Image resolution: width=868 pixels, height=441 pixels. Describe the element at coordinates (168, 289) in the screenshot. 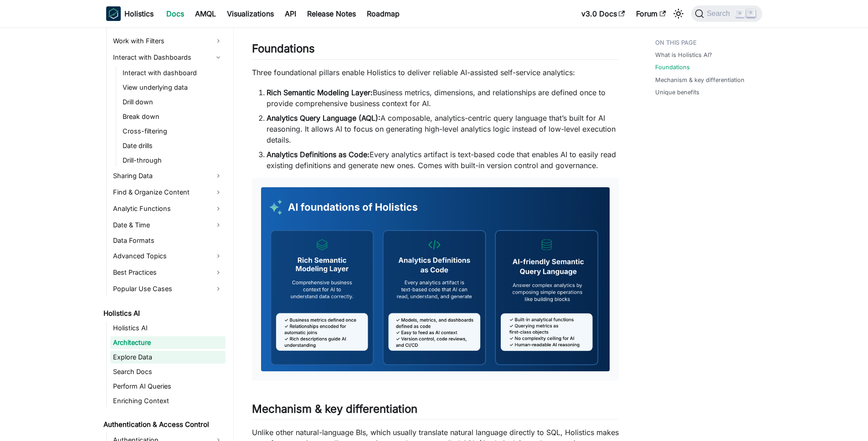

I see `a: Popular Use Cases` at that location.